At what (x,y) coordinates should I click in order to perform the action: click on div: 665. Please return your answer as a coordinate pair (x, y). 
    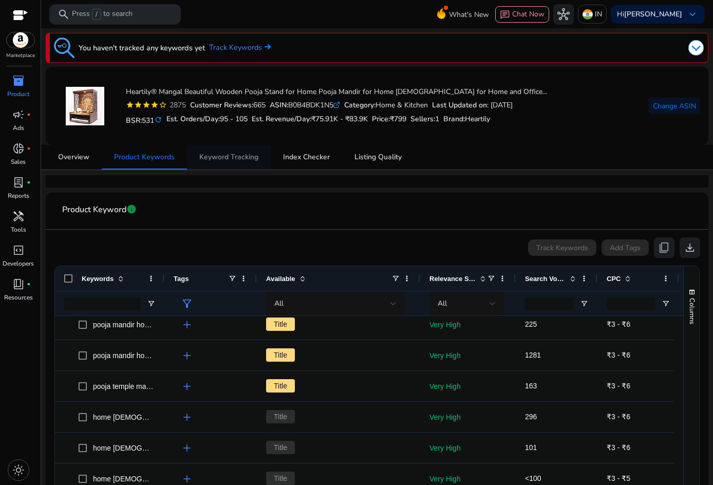
    Looking at the image, I should click on (228, 105).